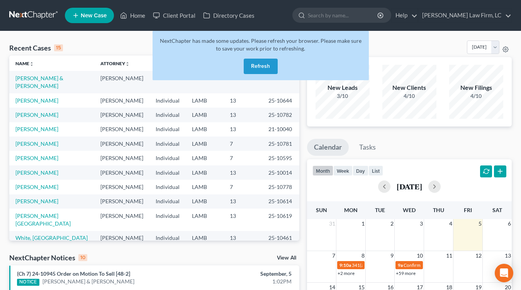  What do you see at coordinates (350, 210) in the screenshot?
I see `span: Mon` at bounding box center [350, 210].